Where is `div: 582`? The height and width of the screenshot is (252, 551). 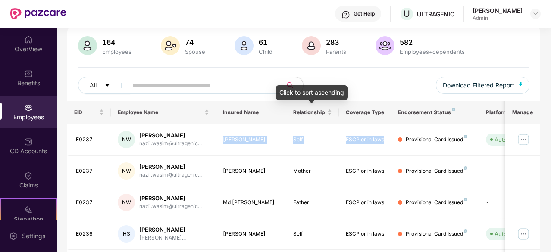 div: 582 is located at coordinates (432, 42).